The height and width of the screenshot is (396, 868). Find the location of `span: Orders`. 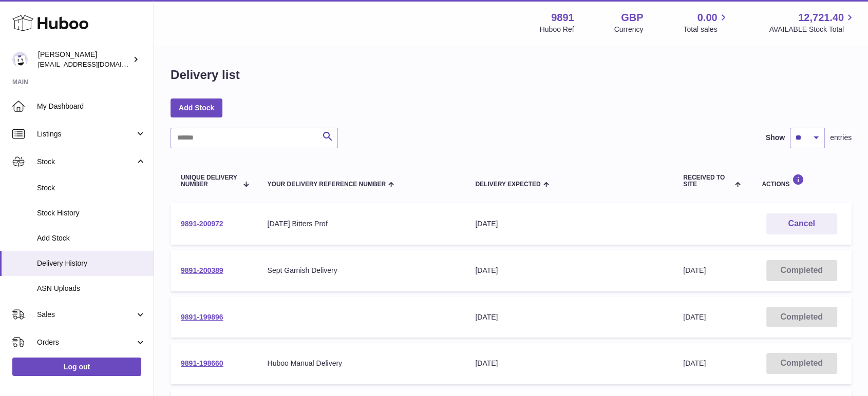

span: Orders is located at coordinates (86, 342).